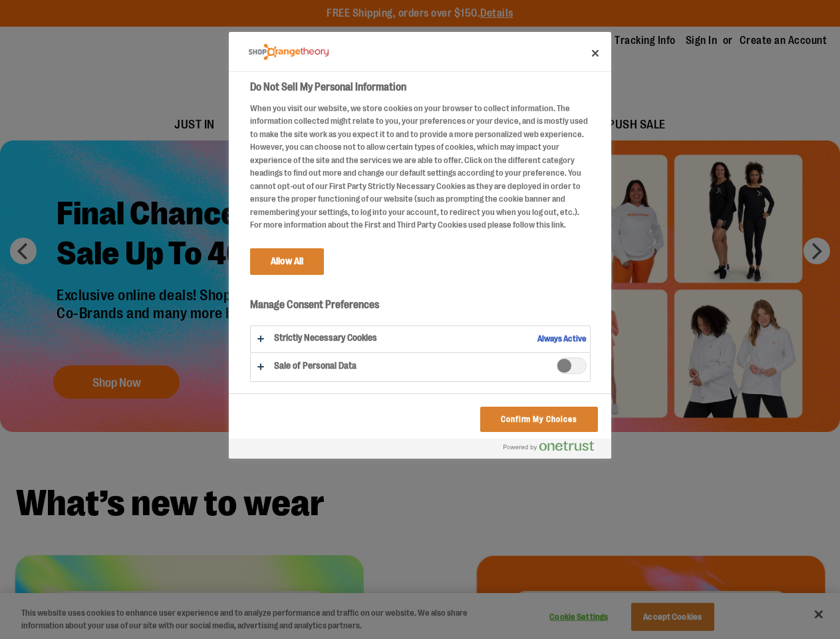  Describe the element at coordinates (538, 419) in the screenshot. I see `button: Confirm My Choices` at that location.